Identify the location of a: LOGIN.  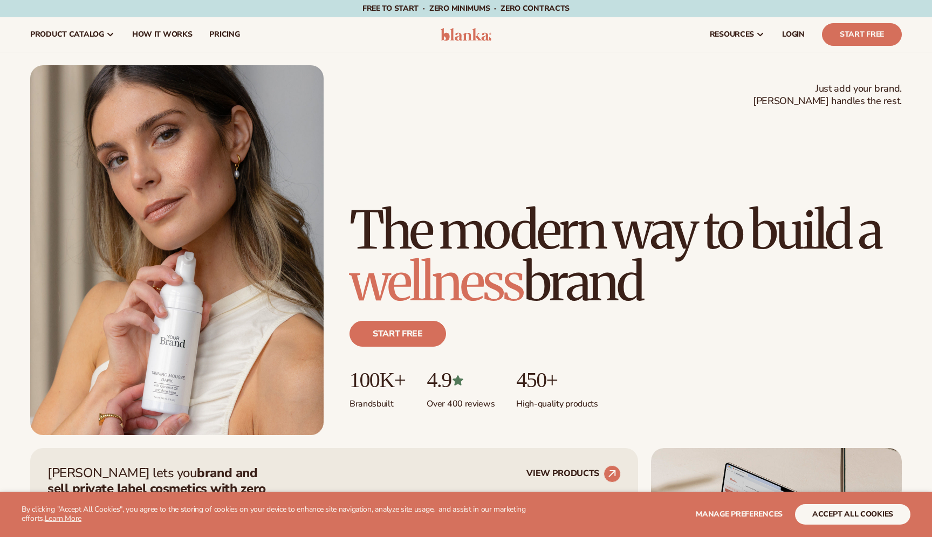
(794, 35).